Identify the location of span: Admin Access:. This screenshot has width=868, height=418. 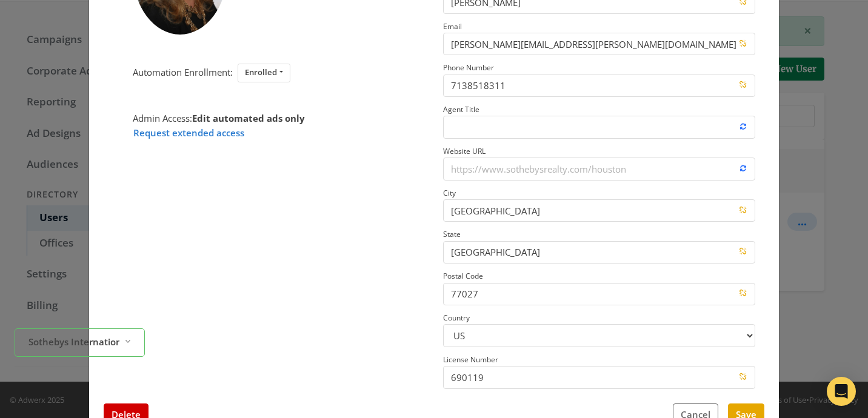
(219, 118).